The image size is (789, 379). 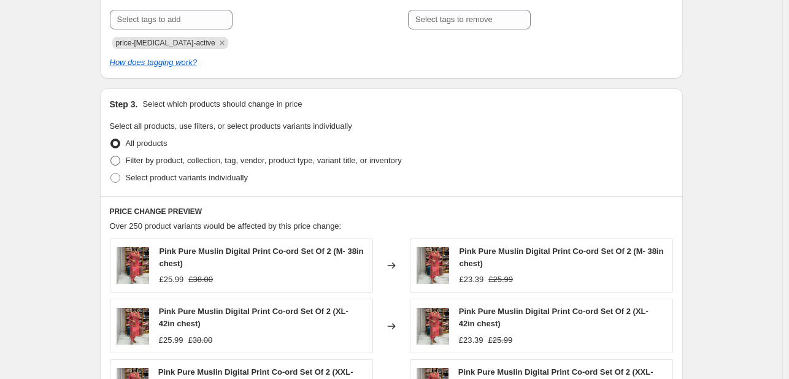 I want to click on a: How does tagging work?, so click(x=153, y=62).